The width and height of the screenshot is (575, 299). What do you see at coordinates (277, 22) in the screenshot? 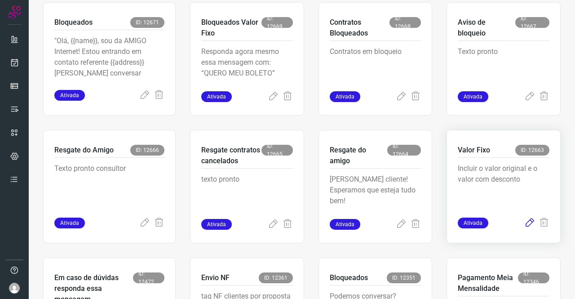
I see `span: ID: 12669` at bounding box center [277, 22].